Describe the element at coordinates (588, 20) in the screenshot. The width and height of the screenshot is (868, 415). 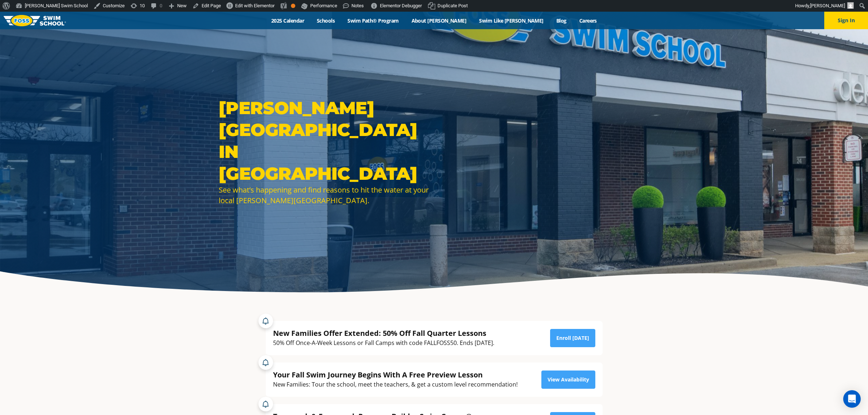
I see `a: Careers` at that location.